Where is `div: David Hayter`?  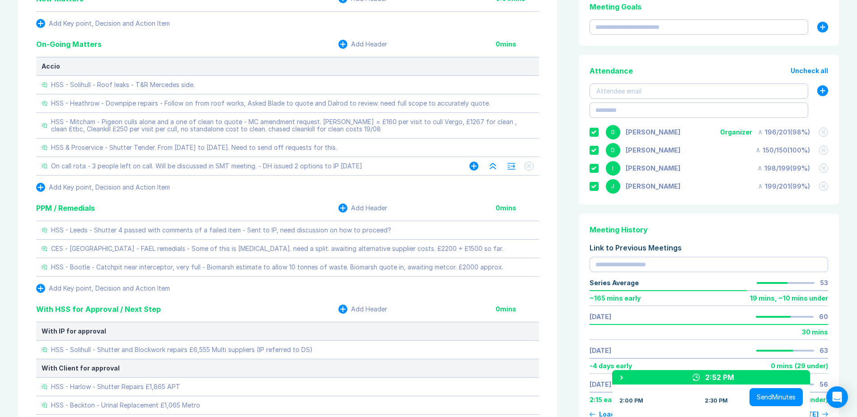
div: David Hayter is located at coordinates (653, 150).